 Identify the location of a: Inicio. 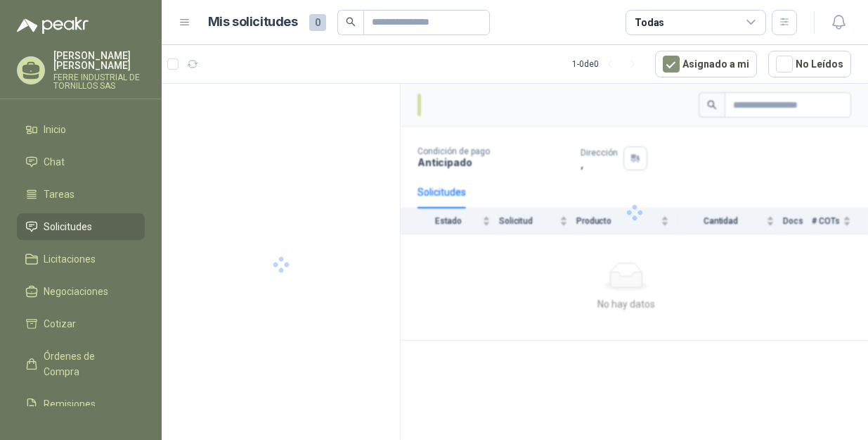
(81, 129).